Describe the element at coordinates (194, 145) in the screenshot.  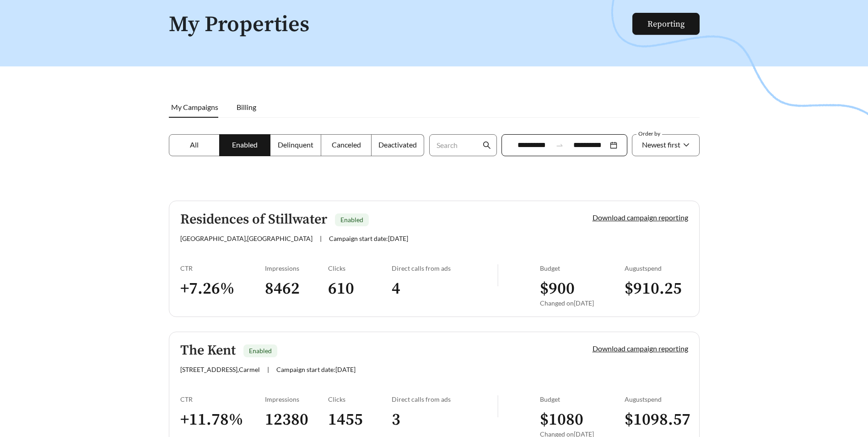
I see `span: All` at that location.